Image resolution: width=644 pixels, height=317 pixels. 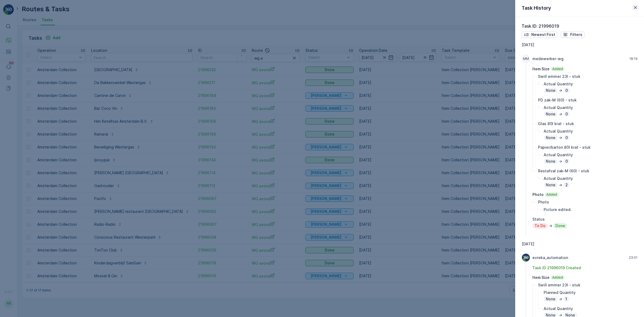 What do you see at coordinates (566, 299) in the screenshot?
I see `p: 1` at bounding box center [566, 299].